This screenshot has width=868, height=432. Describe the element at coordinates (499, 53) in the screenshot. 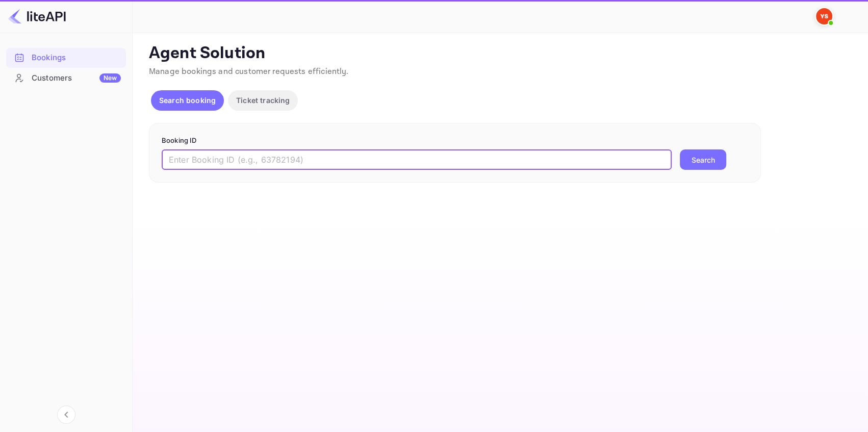

I see `p: Agent Solution` at that location.